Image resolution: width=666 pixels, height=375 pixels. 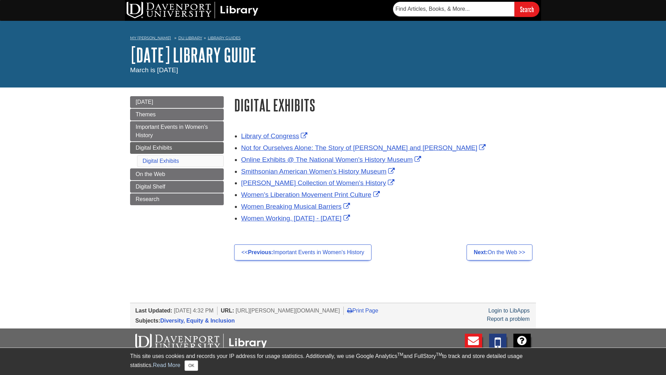 I want to click on span: On the Web, so click(x=150, y=174).